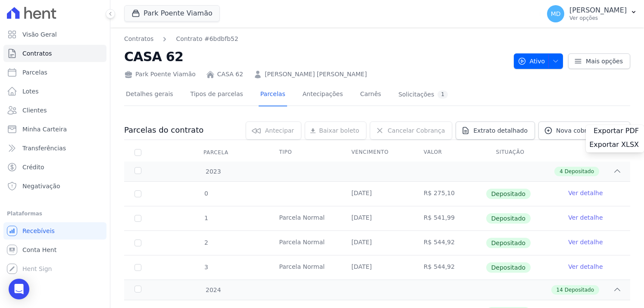 The height and width of the screenshot is (308, 644). Describe the element at coordinates (614, 145) in the screenshot. I see `span: Exportar XLSX` at that location.